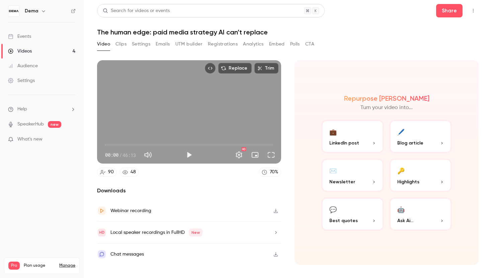 The image size is (492, 278). I want to click on span: Blog article, so click(410, 143).